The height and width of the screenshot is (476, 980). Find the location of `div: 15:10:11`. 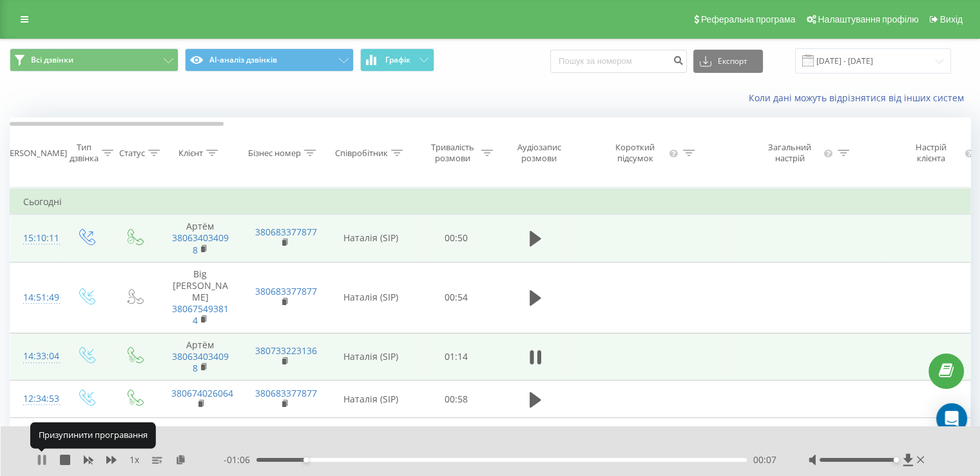

div: 15:10:11 is located at coordinates (36, 238).